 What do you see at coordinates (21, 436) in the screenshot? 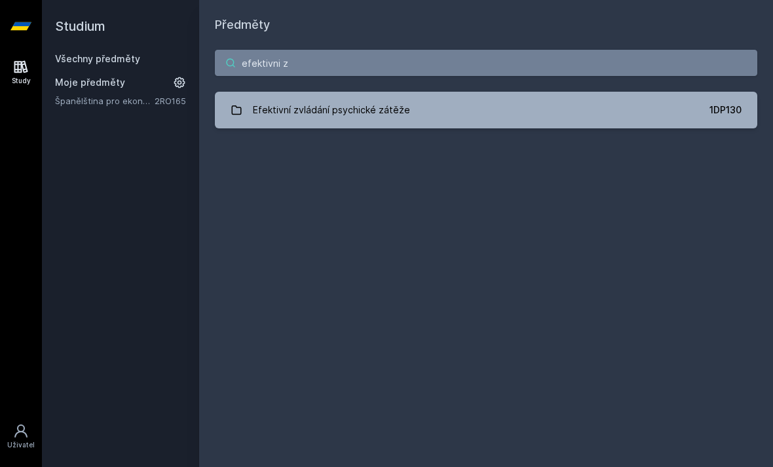
I see `a: Uživatel` at bounding box center [21, 436].